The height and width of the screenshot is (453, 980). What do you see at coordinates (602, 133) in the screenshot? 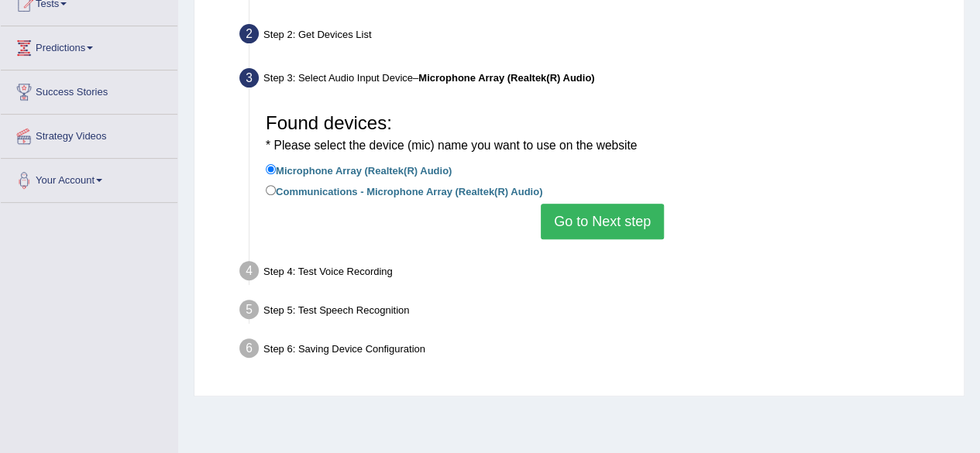
I see `h3: Found devices:` at bounding box center [602, 133].